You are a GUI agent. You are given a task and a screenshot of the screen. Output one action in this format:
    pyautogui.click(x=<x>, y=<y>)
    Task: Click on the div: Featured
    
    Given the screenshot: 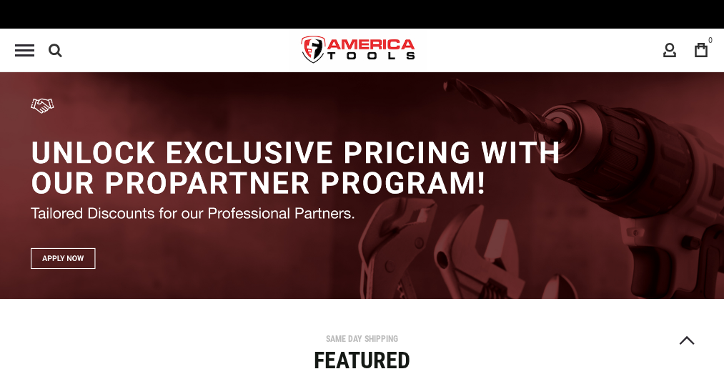 What is the action you would take?
    pyautogui.click(x=362, y=360)
    